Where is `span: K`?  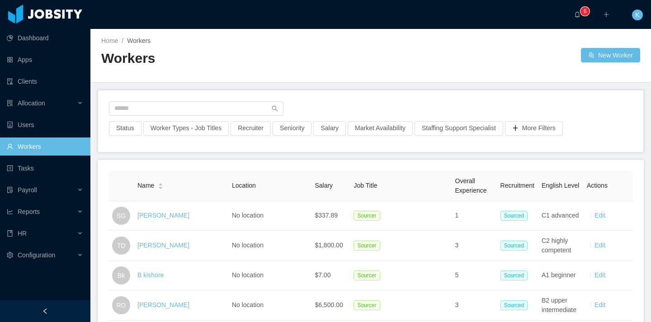
span: K is located at coordinates (637, 15).